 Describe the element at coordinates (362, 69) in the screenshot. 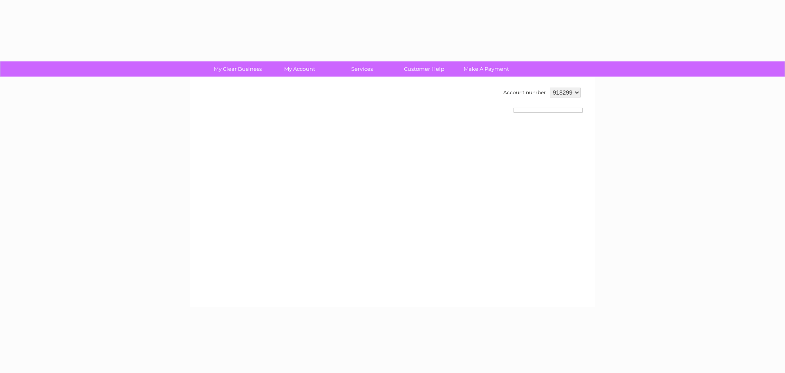

I see `a: Services` at that location.